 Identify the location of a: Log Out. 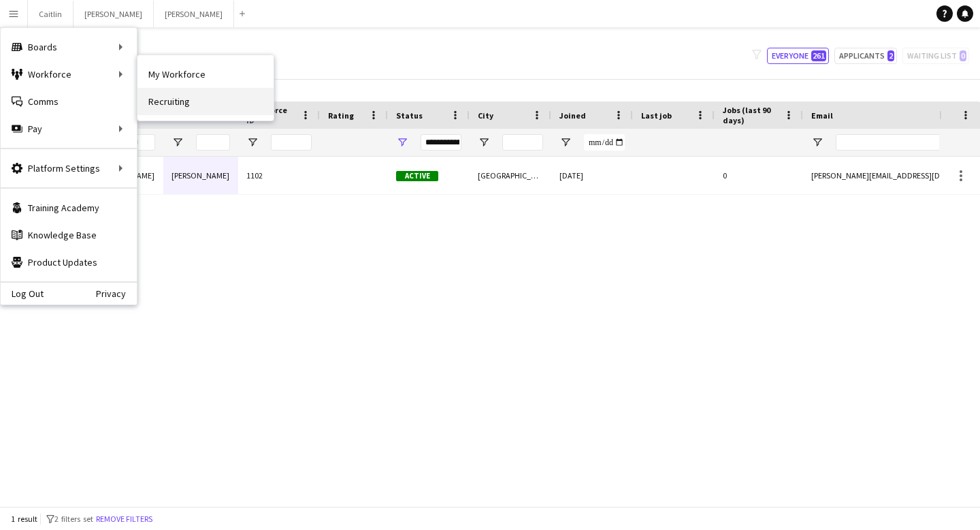
(22, 294).